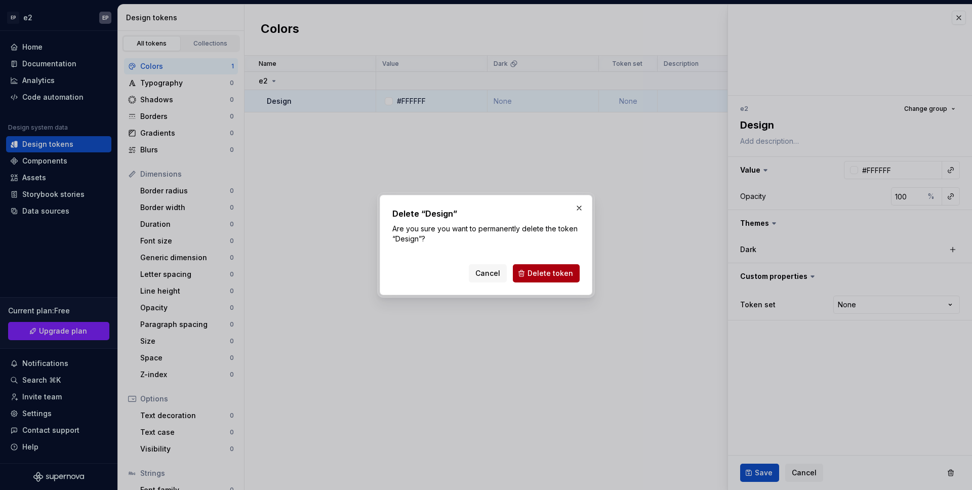 The width and height of the screenshot is (972, 490). I want to click on span: Cancel, so click(488, 273).